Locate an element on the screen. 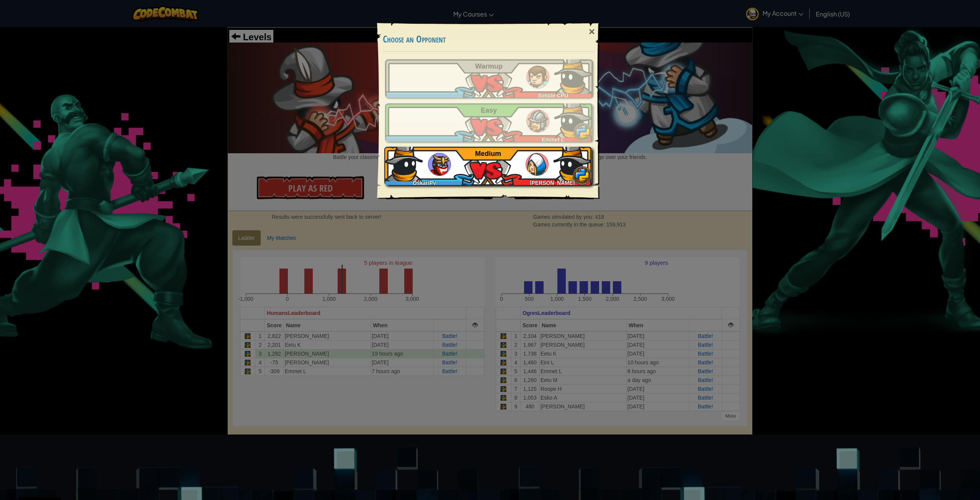 This screenshot has width=980, height=500. span: Emmet L is located at coordinates (553, 140).